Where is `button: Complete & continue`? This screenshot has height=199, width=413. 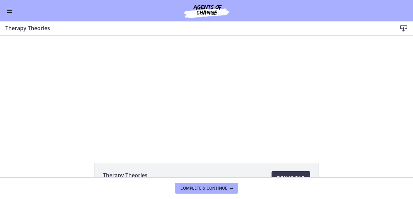
button: Complete & continue is located at coordinates (207, 189).